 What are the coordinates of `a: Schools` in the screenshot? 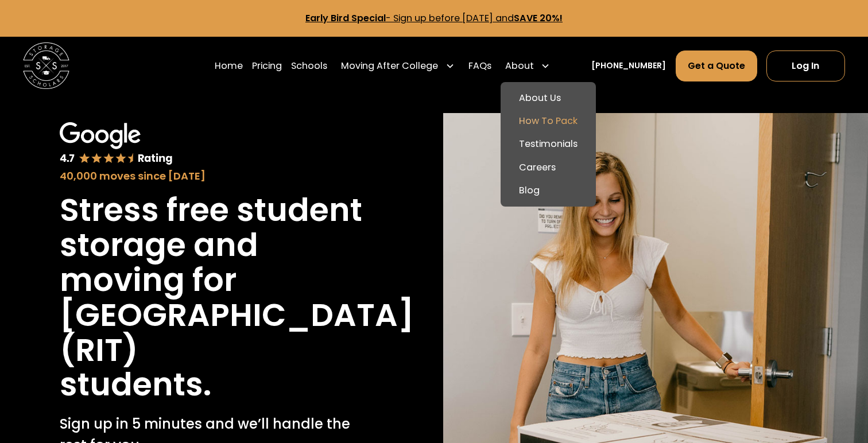 It's located at (309, 66).